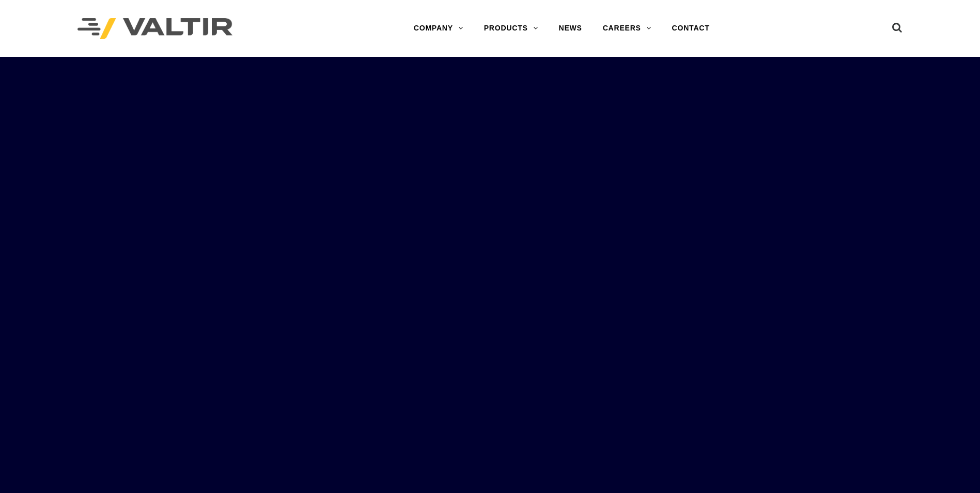  I want to click on a: COMPANY, so click(439, 28).